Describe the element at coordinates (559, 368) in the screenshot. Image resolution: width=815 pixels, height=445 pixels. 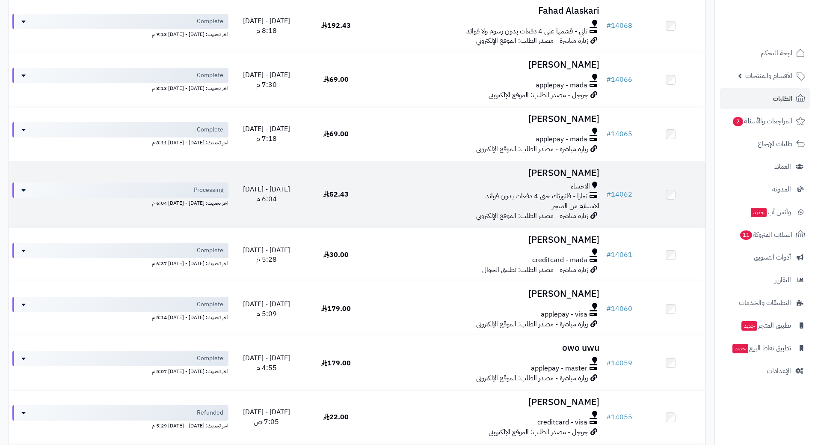
I see `span: applepay - master` at that location.